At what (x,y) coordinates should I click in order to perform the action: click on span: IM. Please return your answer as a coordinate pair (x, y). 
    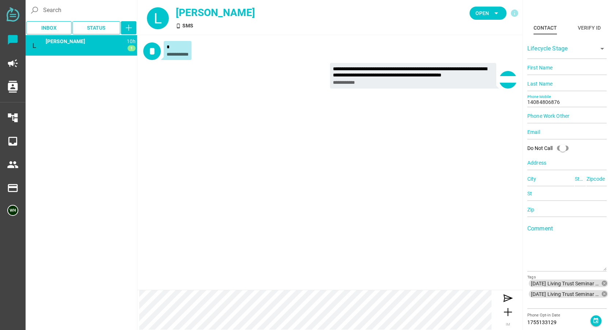
    Looking at the image, I should click on (508, 324).